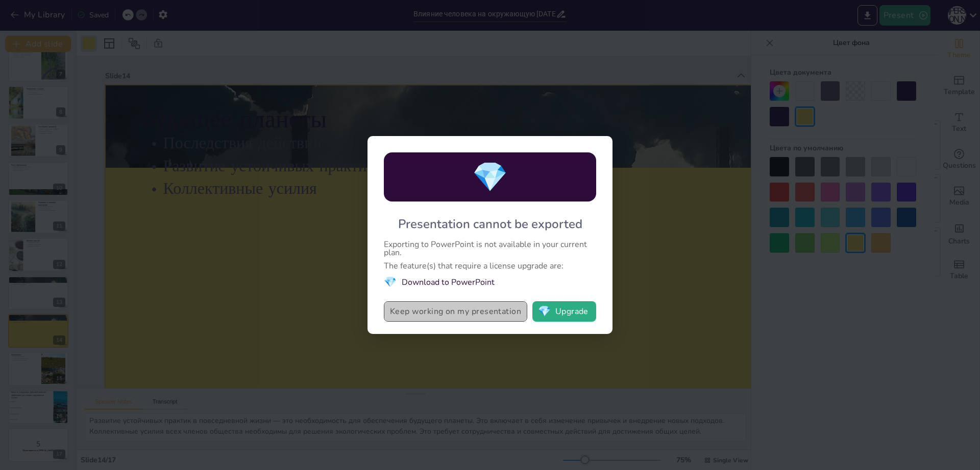 The image size is (980, 470). What do you see at coordinates (490, 266) in the screenshot?
I see `div: The feature(s) that require a license upgrade are:` at bounding box center [490, 266].